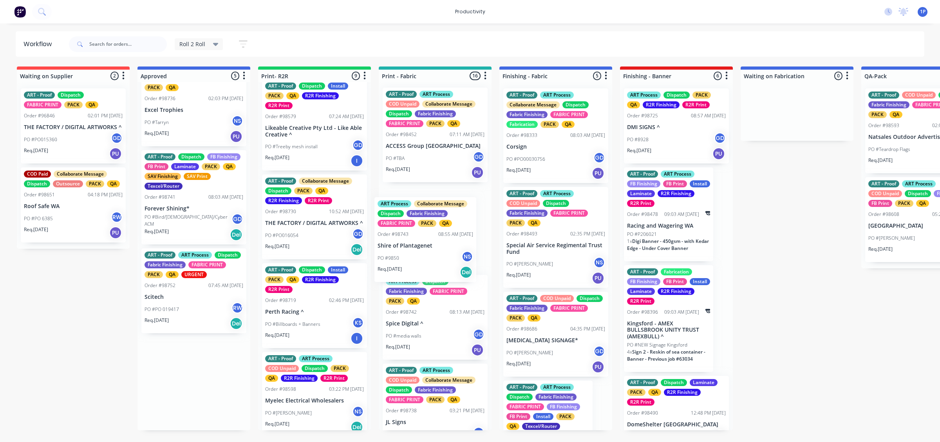 This screenshot has width=940, height=442. Describe the element at coordinates (20, 12) in the screenshot. I see `img: Factory` at that location.